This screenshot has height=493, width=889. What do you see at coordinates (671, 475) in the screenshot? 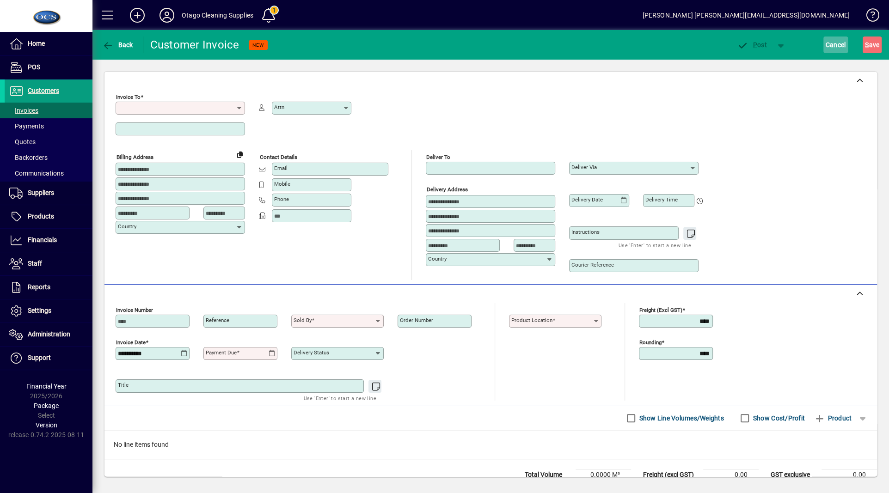
I see `td: Freight (excl GST)` at bounding box center [671, 475].